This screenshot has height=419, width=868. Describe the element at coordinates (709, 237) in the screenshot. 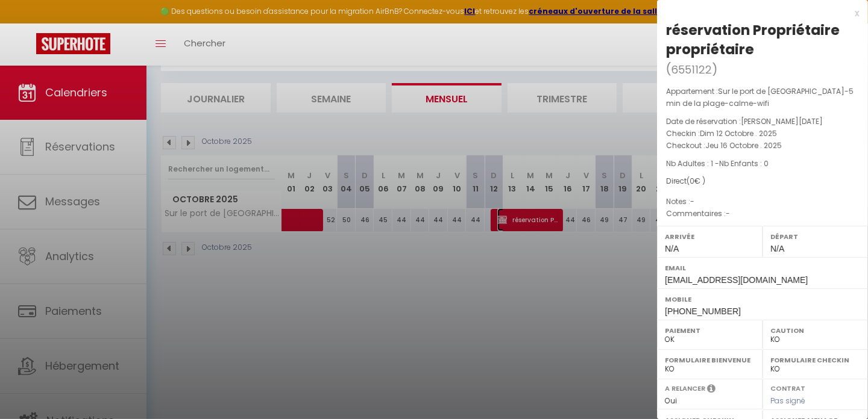

I see `label: Arrivée` at that location.